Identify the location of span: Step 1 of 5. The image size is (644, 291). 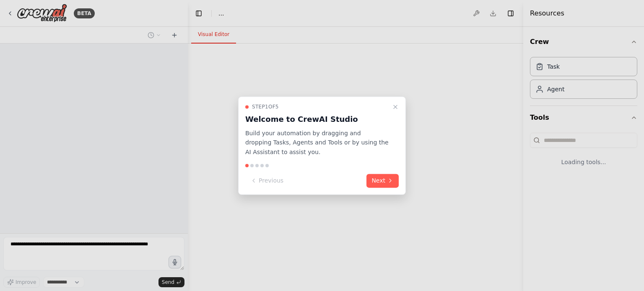
(265, 107).